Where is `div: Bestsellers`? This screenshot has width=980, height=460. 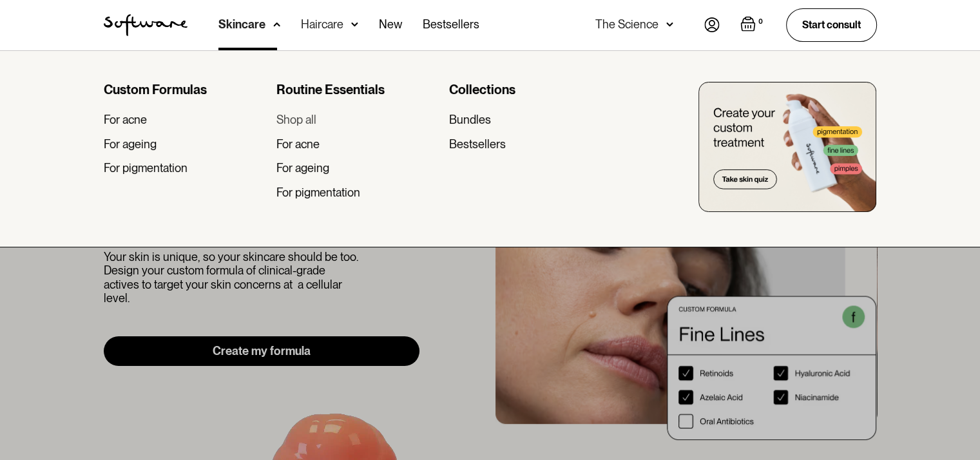 div: Bestsellers is located at coordinates (478, 144).